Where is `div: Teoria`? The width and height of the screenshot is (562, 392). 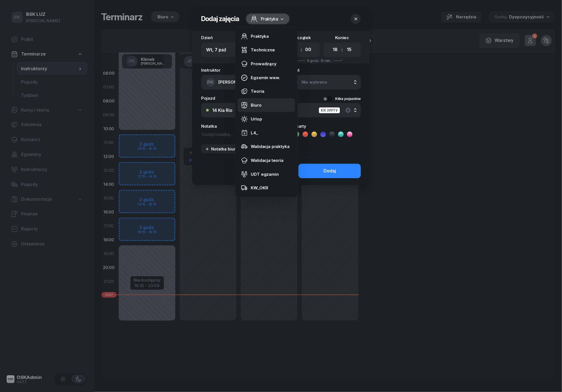
div: Teoria is located at coordinates (258, 91).